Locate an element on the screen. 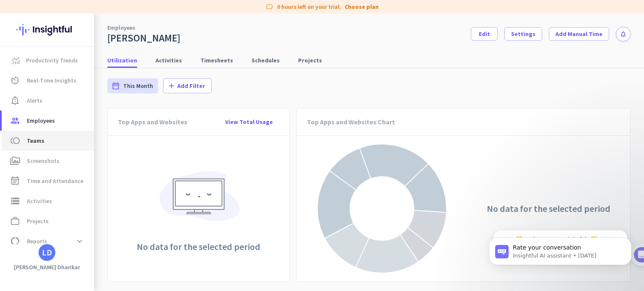 The width and height of the screenshot is (644, 291). div: Top Apps and Websites Chart is located at coordinates (351, 122).